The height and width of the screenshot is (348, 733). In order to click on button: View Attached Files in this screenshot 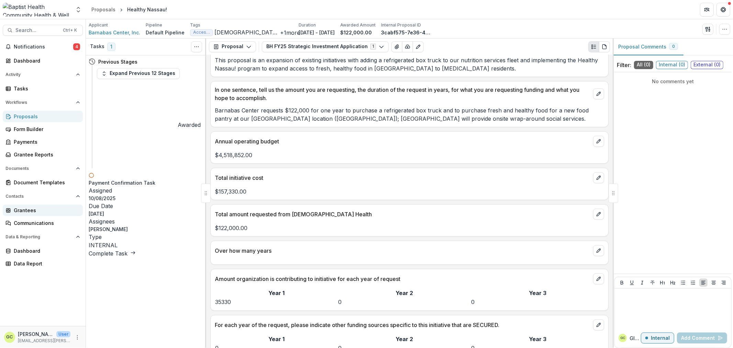, I will do `click(397, 47)`.